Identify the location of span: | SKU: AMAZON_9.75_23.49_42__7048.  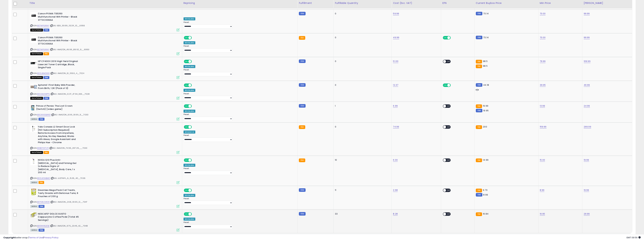
(69, 226).